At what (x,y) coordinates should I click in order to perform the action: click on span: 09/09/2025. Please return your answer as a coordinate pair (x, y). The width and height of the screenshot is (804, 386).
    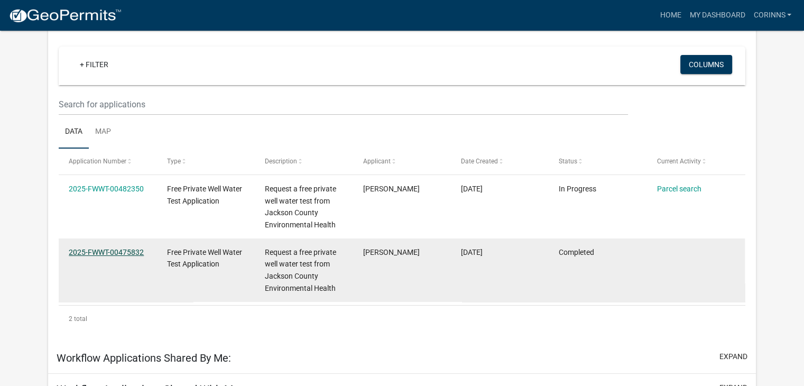
    Looking at the image, I should click on (471, 252).